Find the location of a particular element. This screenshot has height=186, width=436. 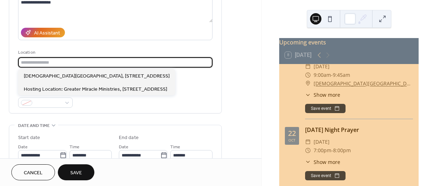

div: Event color is located at coordinates (45, 92).